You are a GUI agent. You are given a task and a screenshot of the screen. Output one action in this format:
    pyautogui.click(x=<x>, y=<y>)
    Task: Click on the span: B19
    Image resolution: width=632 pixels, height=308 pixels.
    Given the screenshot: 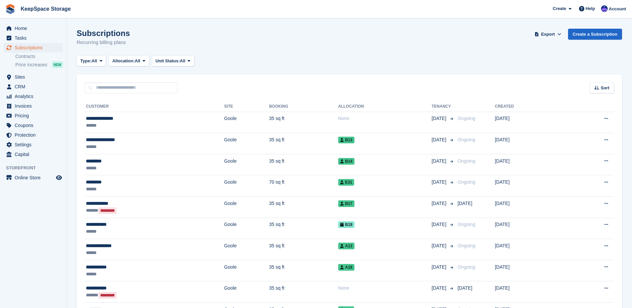 What is the action you would take?
    pyautogui.click(x=346, y=225)
    